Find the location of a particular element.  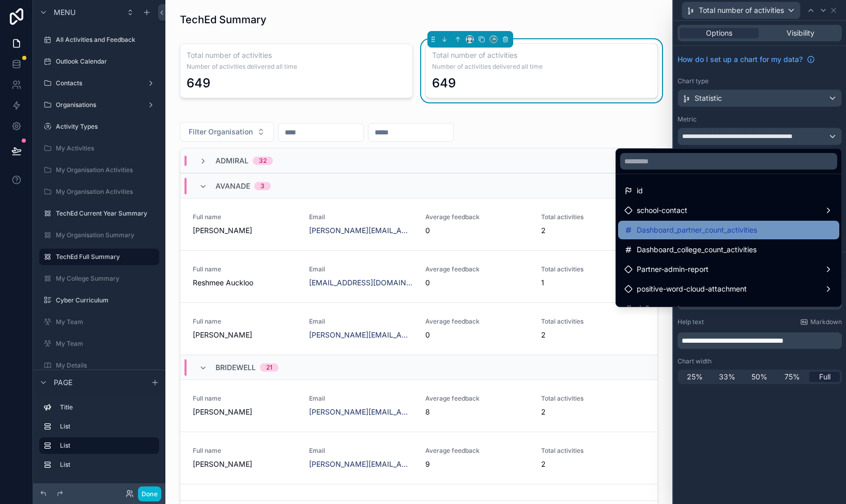

label: Outlook Calendar is located at coordinates (106, 61).